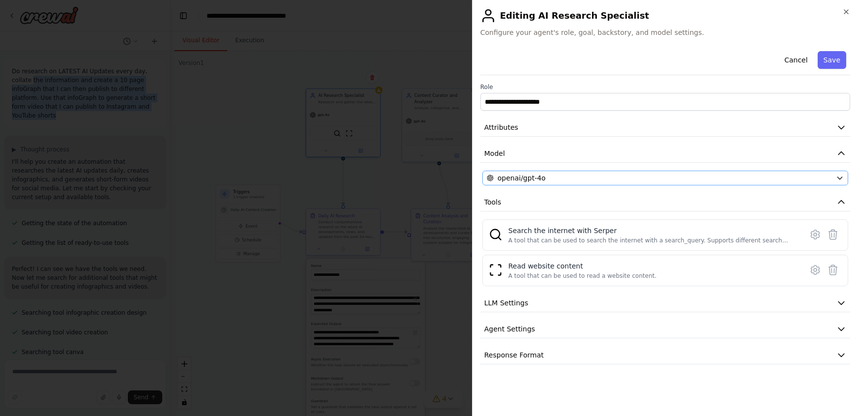 The image size is (858, 416). I want to click on button: Tools, so click(665, 202).